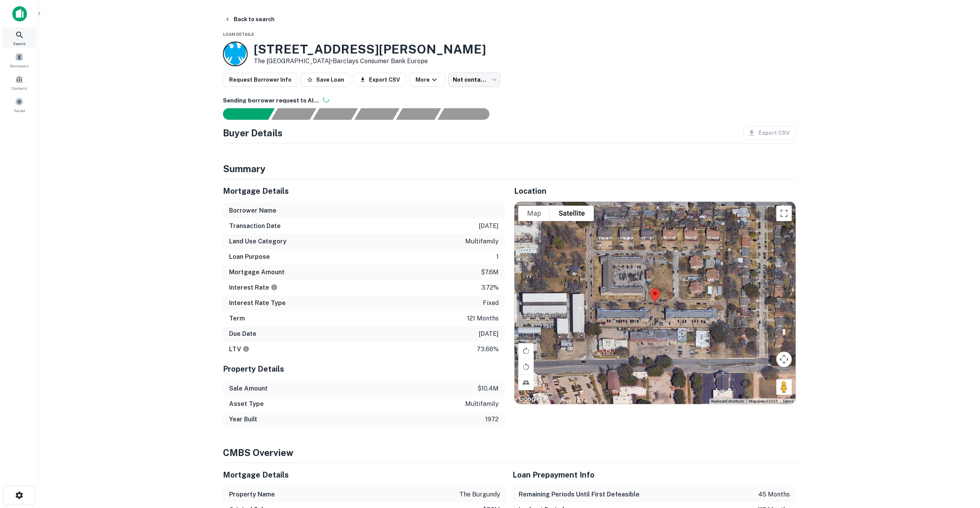  What do you see at coordinates (526, 351) in the screenshot?
I see `button: Rotate map clockwise` at bounding box center [526, 351].